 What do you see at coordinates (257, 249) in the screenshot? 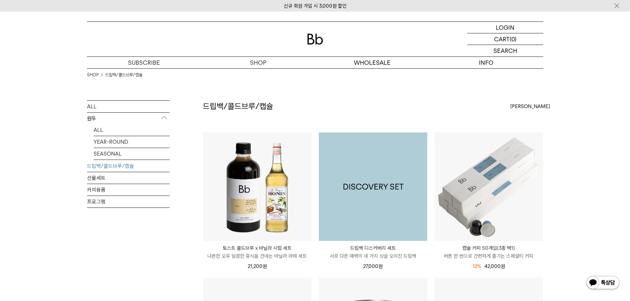
I see `p: 토스트 콜드브루 x 바닐라 시럽 세트` at bounding box center [257, 249].